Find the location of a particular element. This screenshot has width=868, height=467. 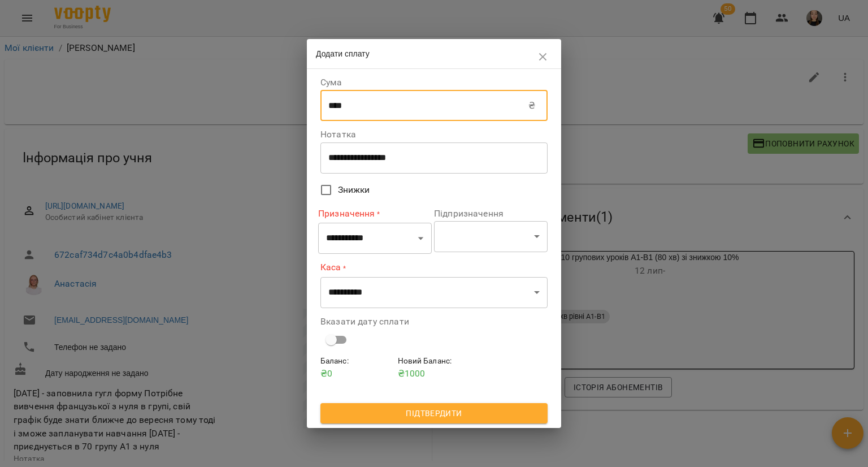

label: Призначення is located at coordinates (374, 213).